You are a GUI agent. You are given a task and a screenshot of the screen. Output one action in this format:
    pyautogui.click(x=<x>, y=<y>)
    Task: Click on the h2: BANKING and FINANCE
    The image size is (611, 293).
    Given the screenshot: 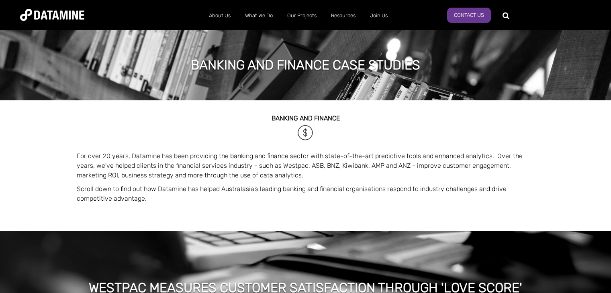 What is the action you would take?
    pyautogui.click(x=306, y=119)
    